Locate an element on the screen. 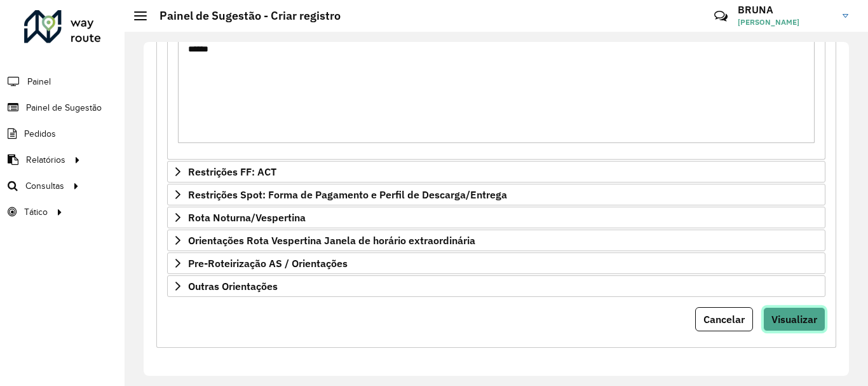 The height and width of the screenshot is (386, 868). span: Consultas is located at coordinates (44, 185).